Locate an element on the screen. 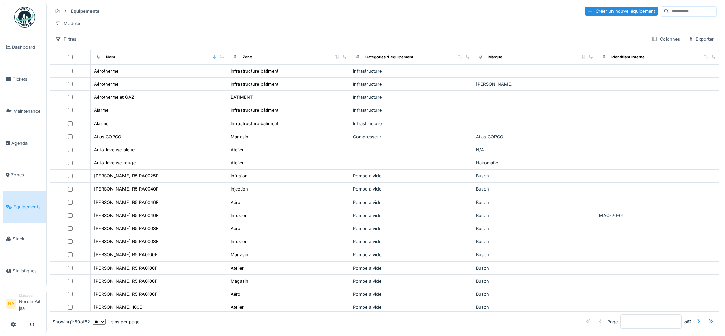 The image size is (725, 336). div: Showing 1 - 50 of 82 is located at coordinates (71, 322).